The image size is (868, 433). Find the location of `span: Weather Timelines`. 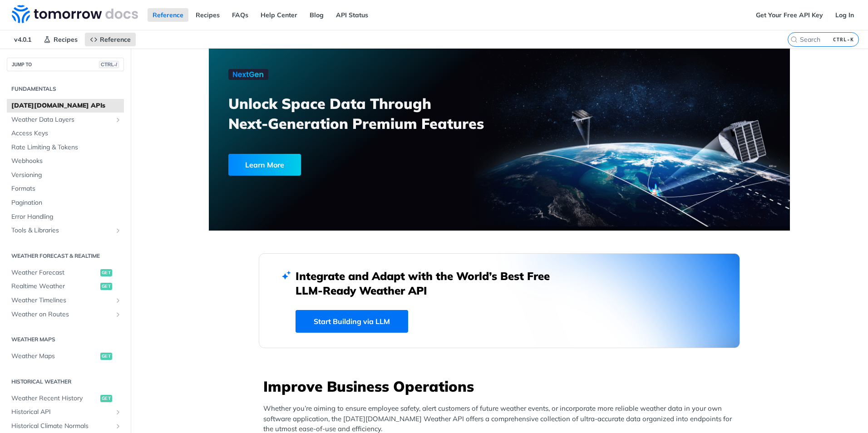

span: Weather Timelines is located at coordinates (62, 301).